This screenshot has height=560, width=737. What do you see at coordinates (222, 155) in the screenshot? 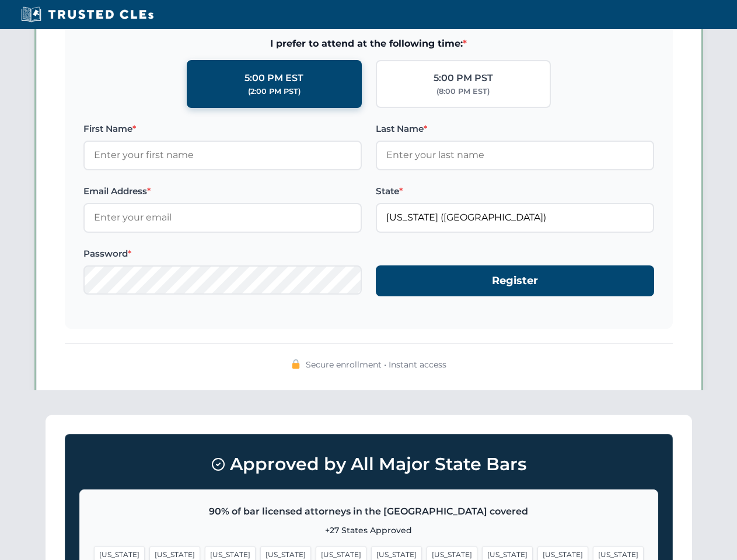
I see `input: Enter your first name` at bounding box center [222, 155].